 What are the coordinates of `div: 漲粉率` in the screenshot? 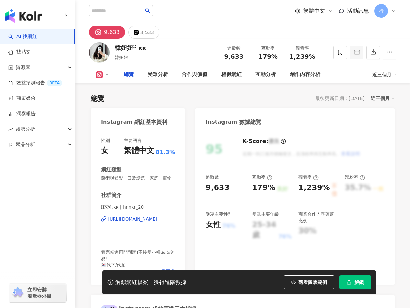 It's located at (355, 177).